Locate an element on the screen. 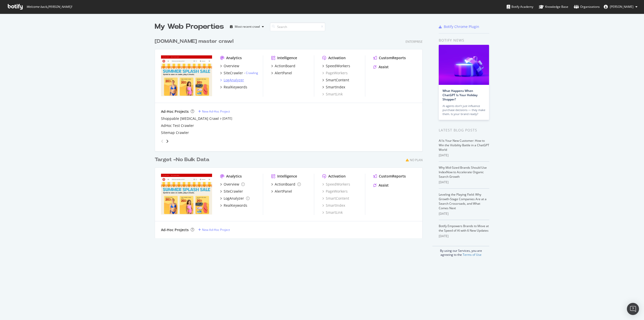 The height and width of the screenshot is (320, 644). div: angle-right is located at coordinates (167, 141).